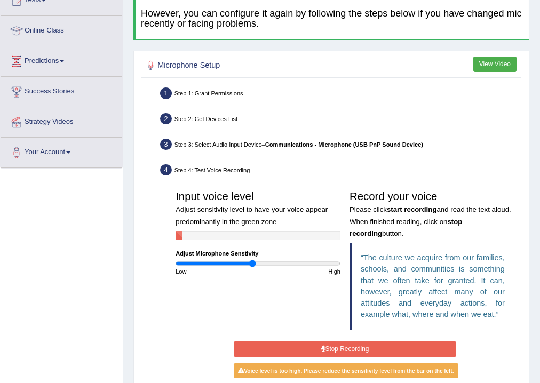 This screenshot has width=540, height=383. I want to click on div: Step 4: Test Voice Recording, so click(340, 171).